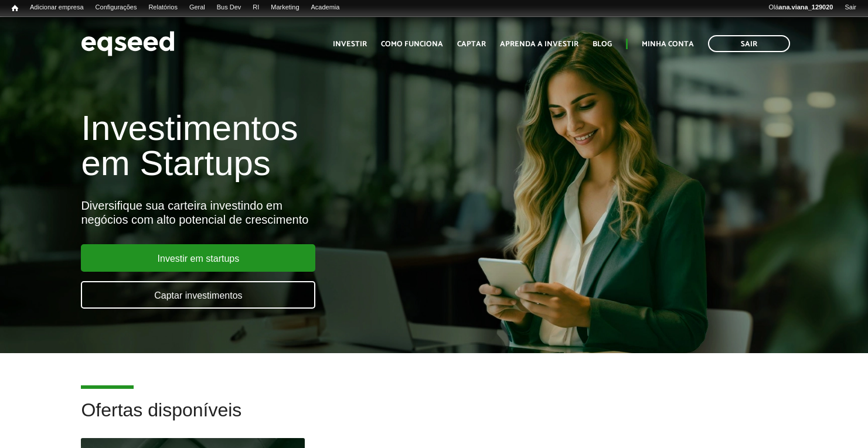 The width and height of the screenshot is (868, 448). What do you see at coordinates (128, 43) in the screenshot?
I see `img: EqSeed` at bounding box center [128, 43].